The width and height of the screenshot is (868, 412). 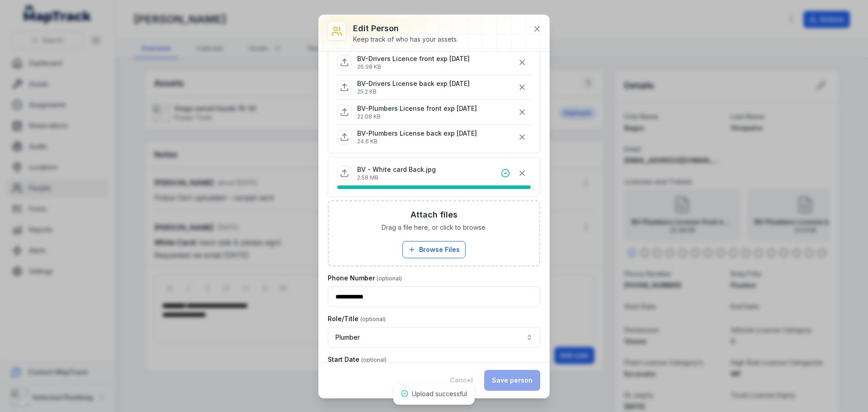 What do you see at coordinates (396, 178) in the screenshot?
I see `p: 2.58 MB` at bounding box center [396, 178].